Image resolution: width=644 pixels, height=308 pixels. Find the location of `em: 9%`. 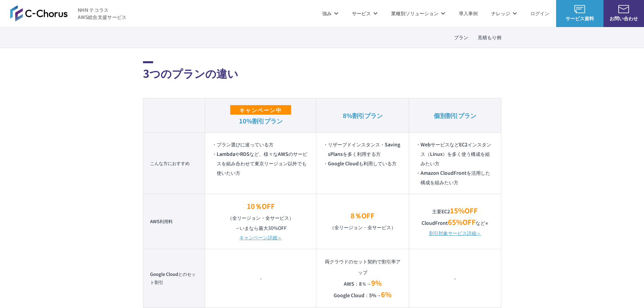

em: 9% is located at coordinates (376, 283).